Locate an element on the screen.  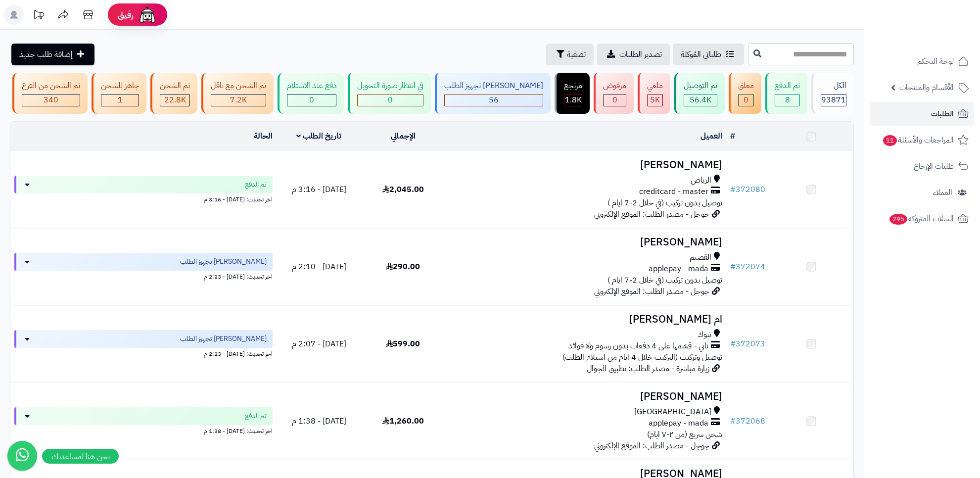
span: 295 is located at coordinates (899, 219).